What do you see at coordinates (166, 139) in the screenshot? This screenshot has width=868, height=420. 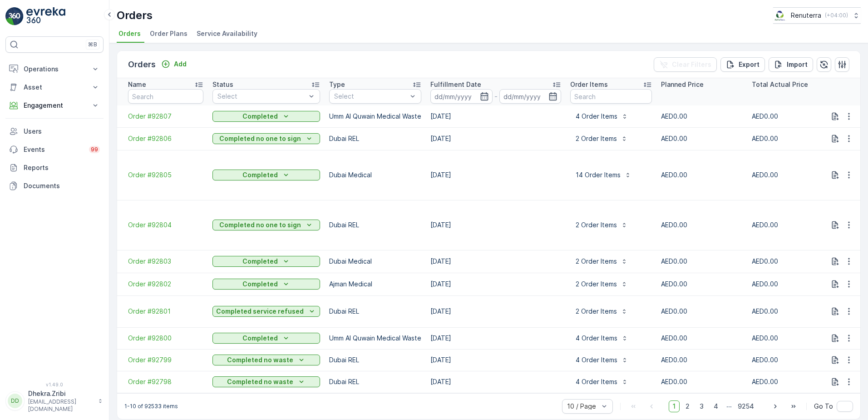 I see `a: Order #92806` at bounding box center [166, 139].